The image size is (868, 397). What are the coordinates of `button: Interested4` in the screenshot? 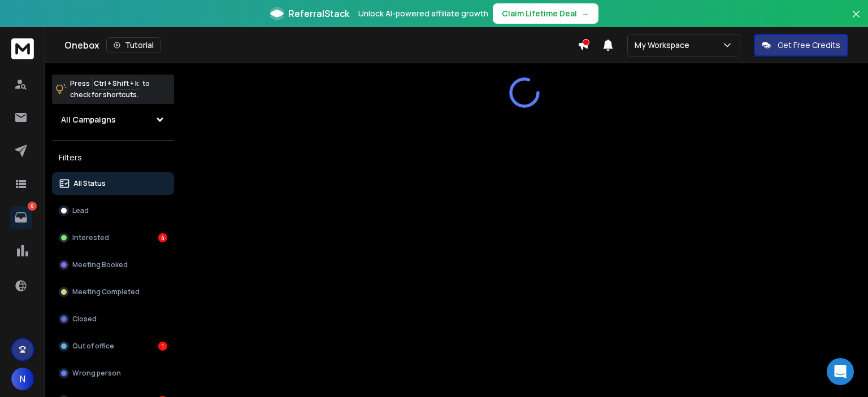 It's located at (113, 238).